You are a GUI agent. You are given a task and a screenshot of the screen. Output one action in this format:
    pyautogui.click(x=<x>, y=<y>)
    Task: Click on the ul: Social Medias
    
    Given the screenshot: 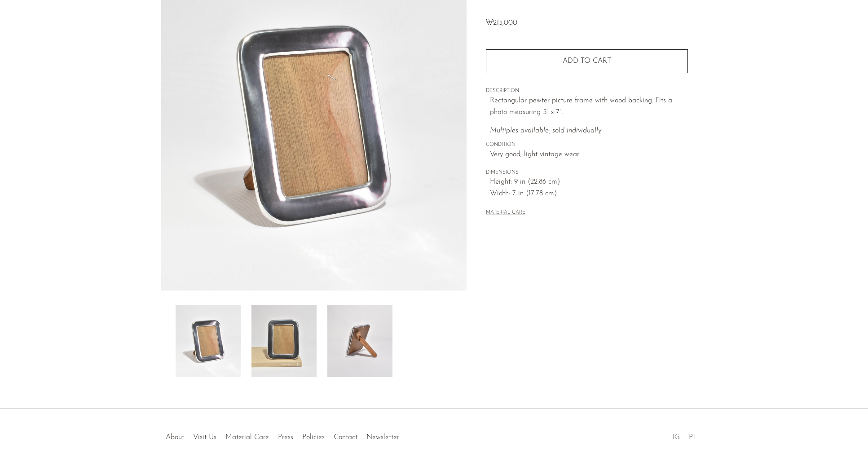 What is the action you would take?
    pyautogui.click(x=684, y=435)
    